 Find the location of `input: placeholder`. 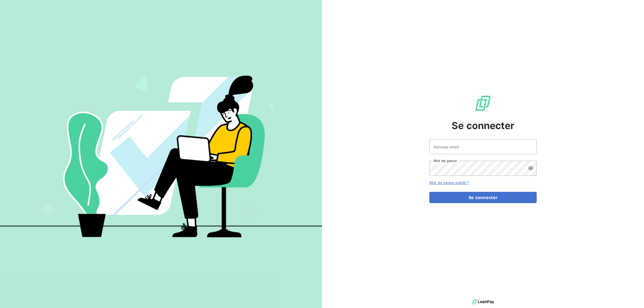

input: placeholder is located at coordinates (483, 147).